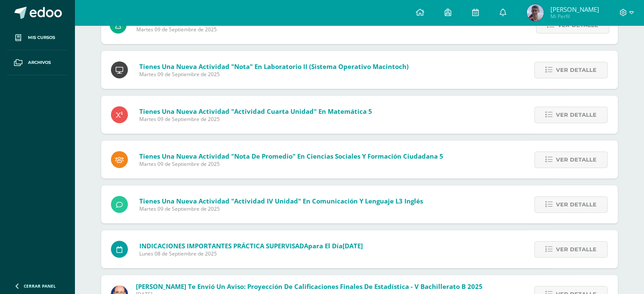 The width and height of the screenshot is (644, 294). Describe the element at coordinates (281, 201) in the screenshot. I see `span: Tienes una nueva actividad "Actividad IV Unidad" En Comunicación y Lenguaje L3 Inglés` at that location.